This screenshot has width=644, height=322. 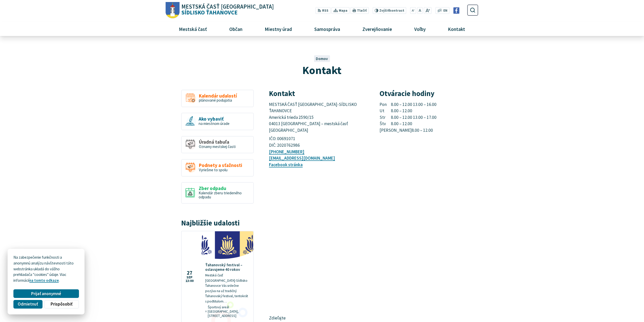 I want to click on a: Miestny úrad, so click(x=278, y=29).